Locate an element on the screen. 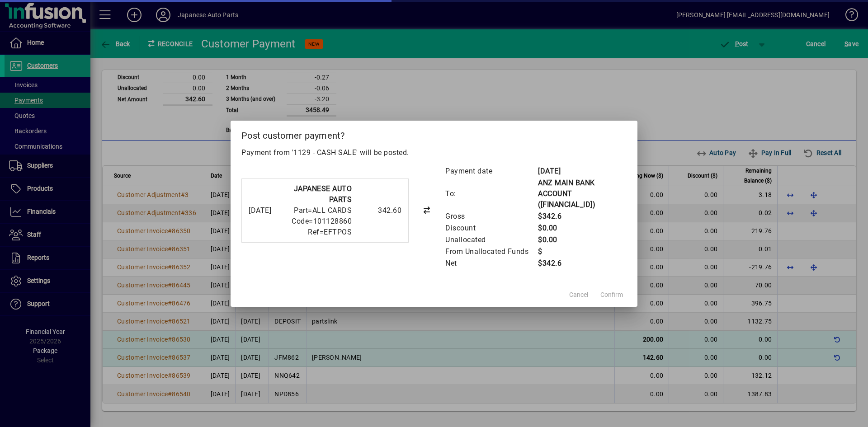  span: Part=ALL CARDS Code=101128860 Ref=EFTPOS is located at coordinates (321, 221).